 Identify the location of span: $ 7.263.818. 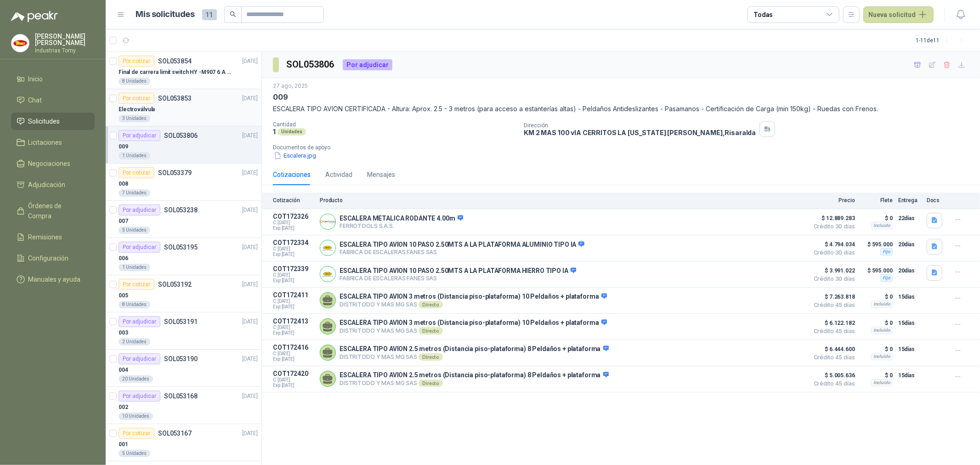
(832, 297).